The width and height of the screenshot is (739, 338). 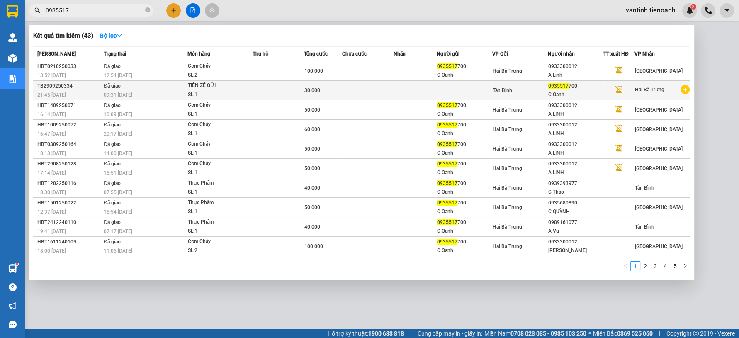 What do you see at coordinates (625, 266) in the screenshot?
I see `li: Previous Page` at bounding box center [625, 266].